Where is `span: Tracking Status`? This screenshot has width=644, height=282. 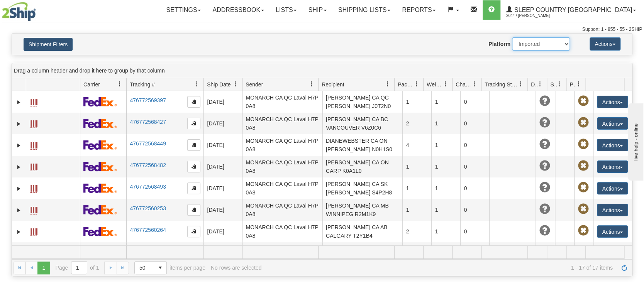 span: Tracking Status is located at coordinates (501, 84).